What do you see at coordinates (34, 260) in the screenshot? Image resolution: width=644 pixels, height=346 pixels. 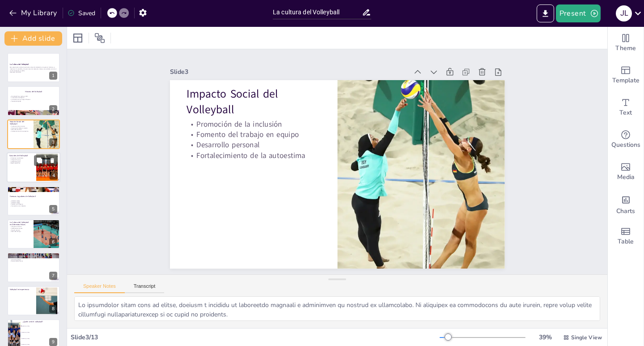 I see `p: Uso de tecnología` at bounding box center [34, 260].